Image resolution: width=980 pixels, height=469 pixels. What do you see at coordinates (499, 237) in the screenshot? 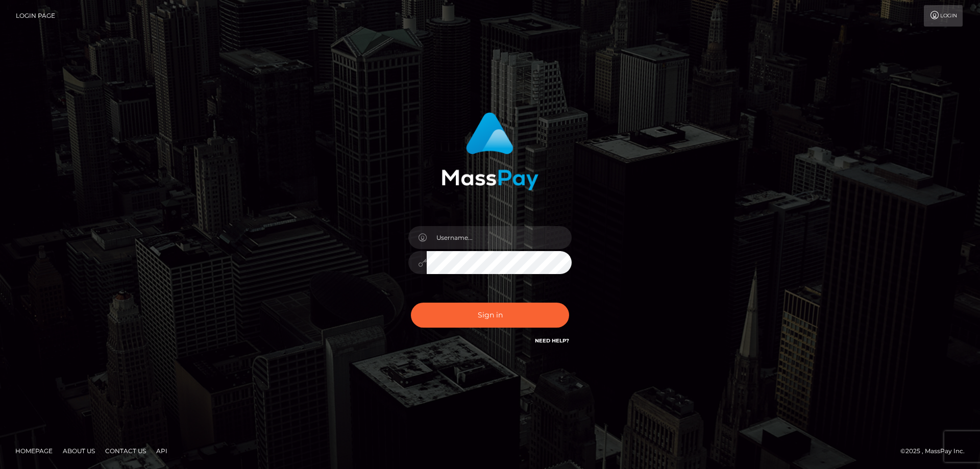
I see `input: Username...` at bounding box center [499, 237].